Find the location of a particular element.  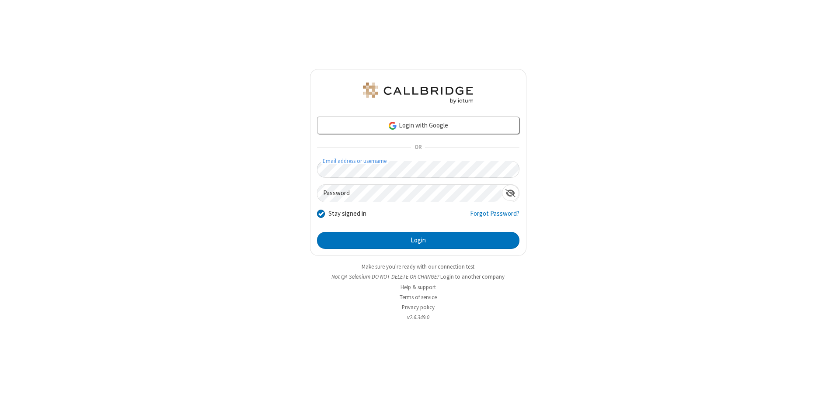

button: Login is located at coordinates (418, 241).